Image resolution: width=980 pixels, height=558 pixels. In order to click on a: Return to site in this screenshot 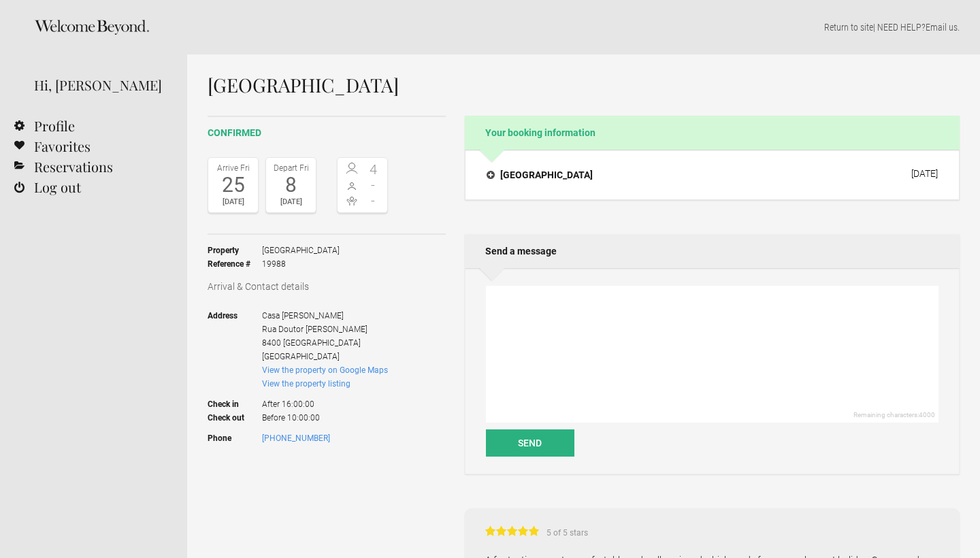, I will do `click(849, 27)`.